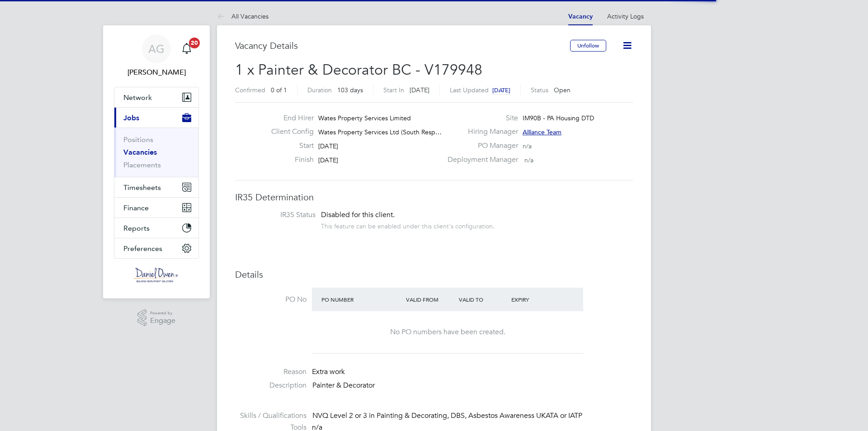  I want to click on label: Site, so click(480, 118).